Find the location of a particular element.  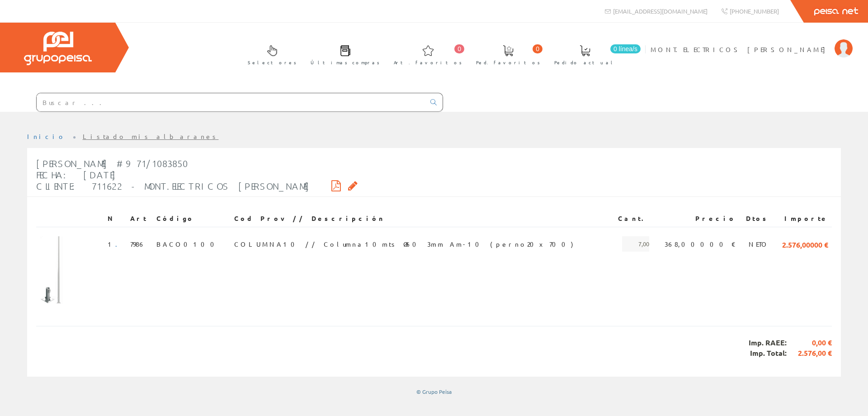

span: 7,00 is located at coordinates (635, 244).